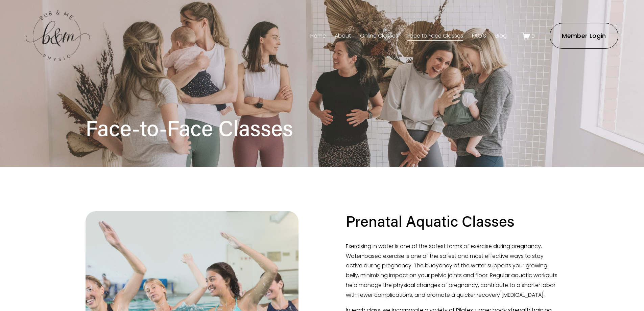  I want to click on a: Home, so click(318, 36).